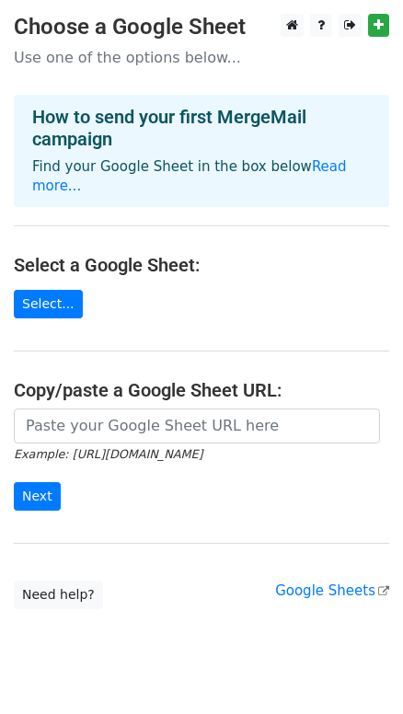  What do you see at coordinates (58, 595) in the screenshot?
I see `a: Need help?` at bounding box center [58, 595].